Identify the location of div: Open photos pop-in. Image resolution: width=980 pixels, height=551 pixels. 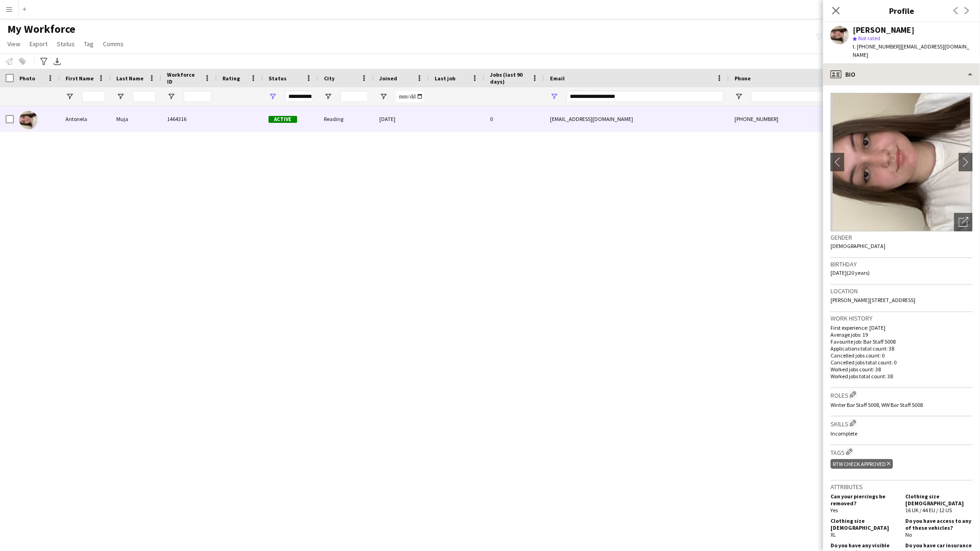
(963, 222).